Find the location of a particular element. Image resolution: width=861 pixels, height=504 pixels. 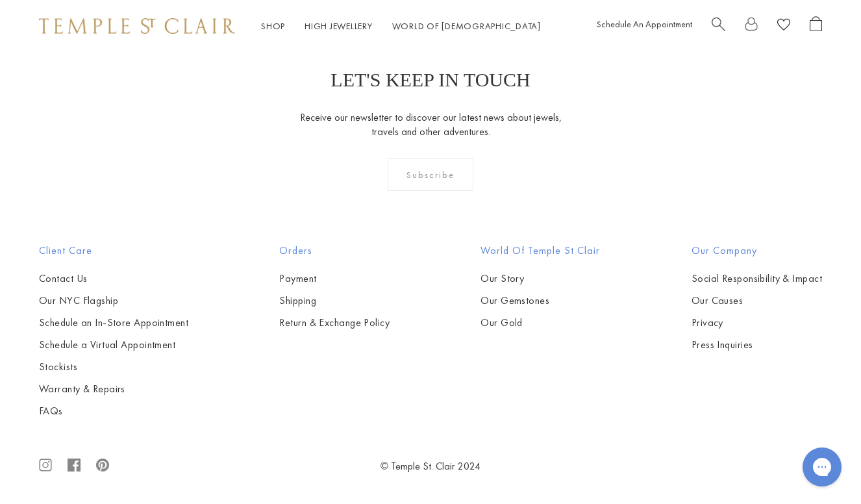

h2: Client Care is located at coordinates (113, 251).